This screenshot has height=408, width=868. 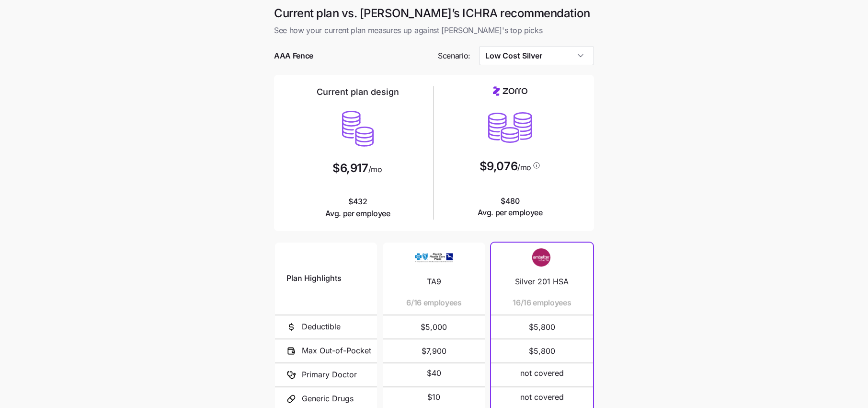 I want to click on span: Max Out-of-Pocket, so click(x=336, y=350).